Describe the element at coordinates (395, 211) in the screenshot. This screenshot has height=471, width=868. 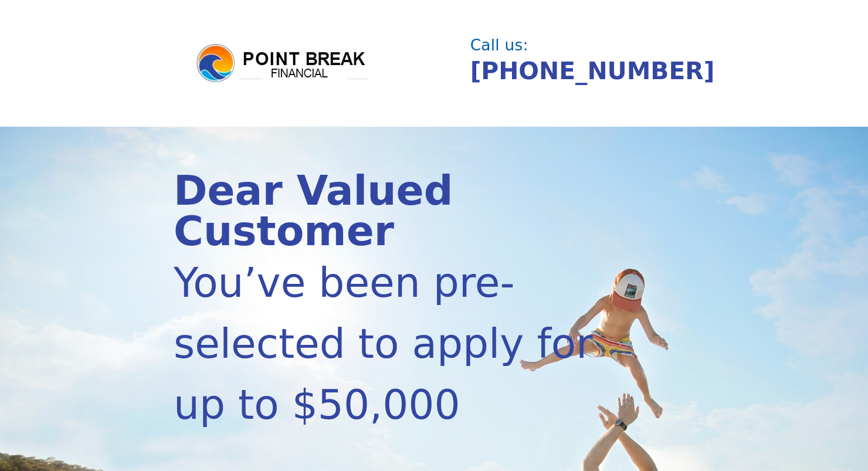
I see `div: Dear Valued Customer` at that location.